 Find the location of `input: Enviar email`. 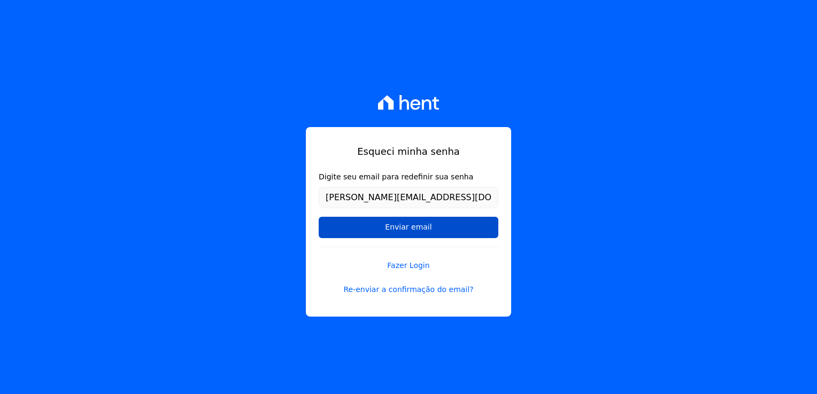

input: Enviar email is located at coordinates (408, 228).